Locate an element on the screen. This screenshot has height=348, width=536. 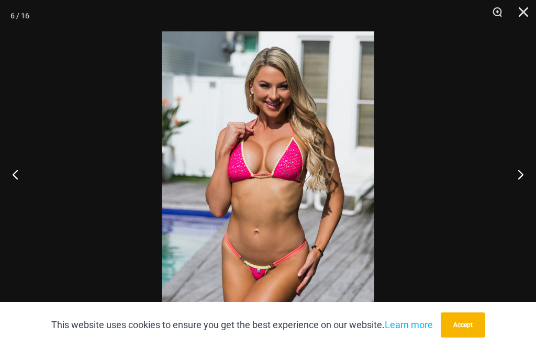
div: 6 / 16 is located at coordinates (20, 16).